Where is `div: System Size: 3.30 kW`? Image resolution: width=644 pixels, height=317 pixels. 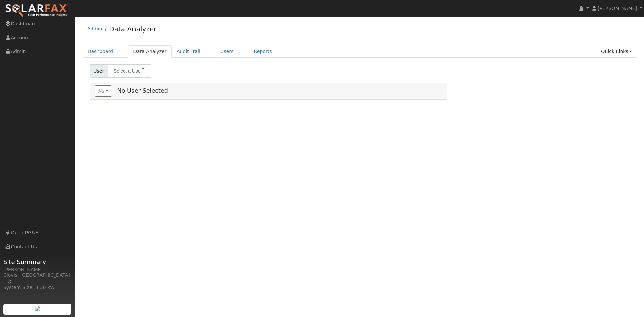
div: System Size: 3.30 kW is located at coordinates (38, 287).